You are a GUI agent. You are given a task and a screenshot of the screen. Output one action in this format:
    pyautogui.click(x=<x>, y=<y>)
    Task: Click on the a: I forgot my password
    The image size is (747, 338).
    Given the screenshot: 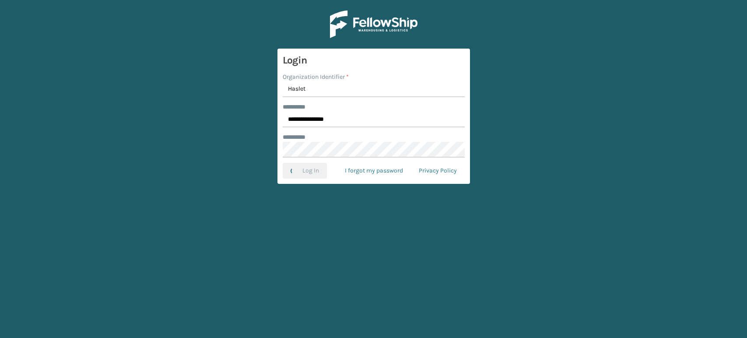 What is the action you would take?
    pyautogui.click(x=374, y=171)
    